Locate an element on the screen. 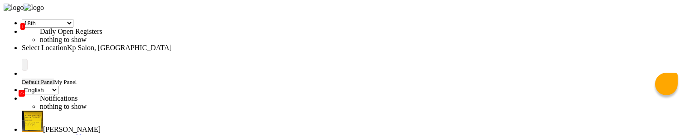  div: Notifications is located at coordinates (153, 99).